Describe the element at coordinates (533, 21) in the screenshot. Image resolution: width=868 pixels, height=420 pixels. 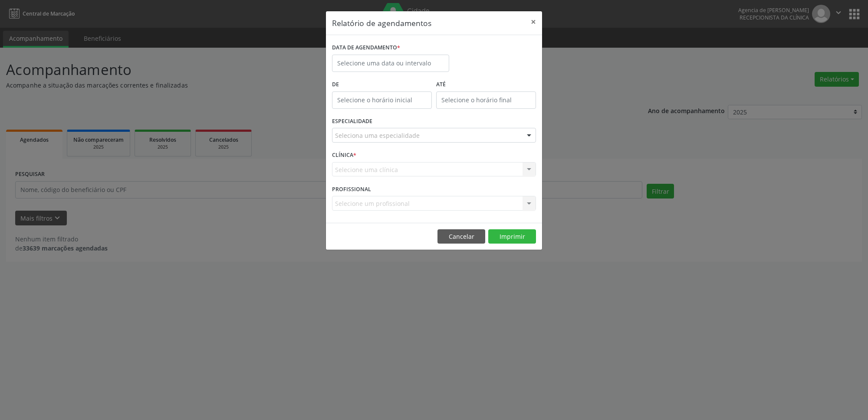
I see `button: Close` at that location.